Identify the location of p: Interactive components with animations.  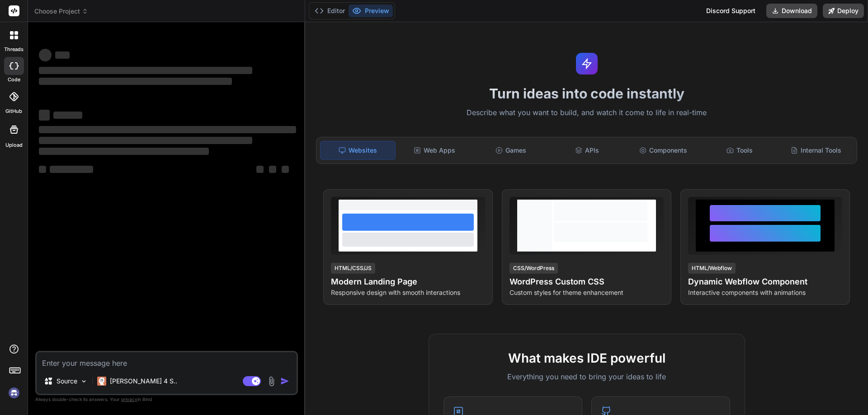
(765, 293).